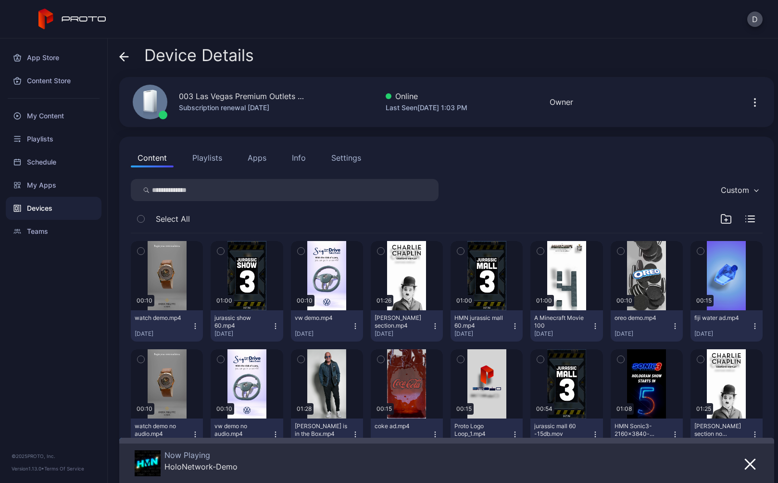 The width and height of the screenshot is (778, 483). I want to click on div: App Store, so click(53, 58).